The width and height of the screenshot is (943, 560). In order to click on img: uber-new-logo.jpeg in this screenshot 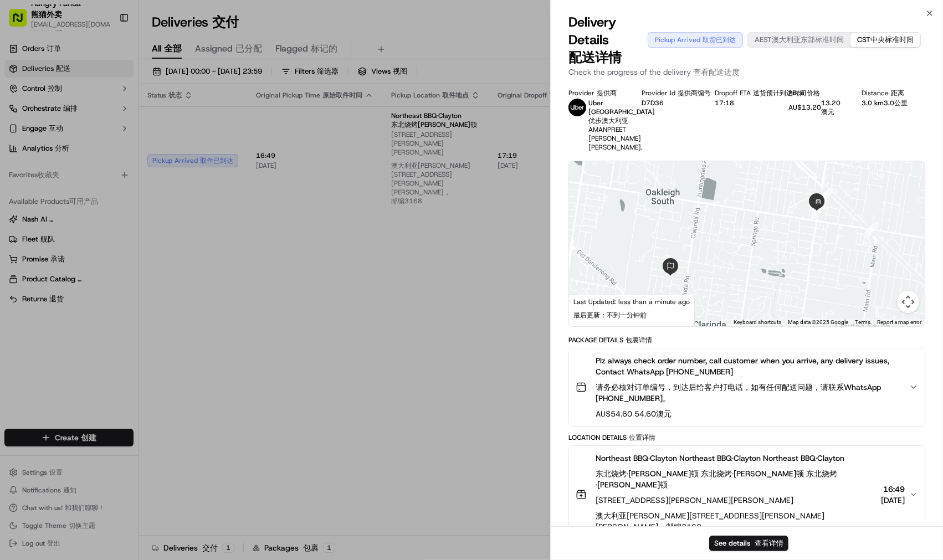, I will do `click(578, 107)`.